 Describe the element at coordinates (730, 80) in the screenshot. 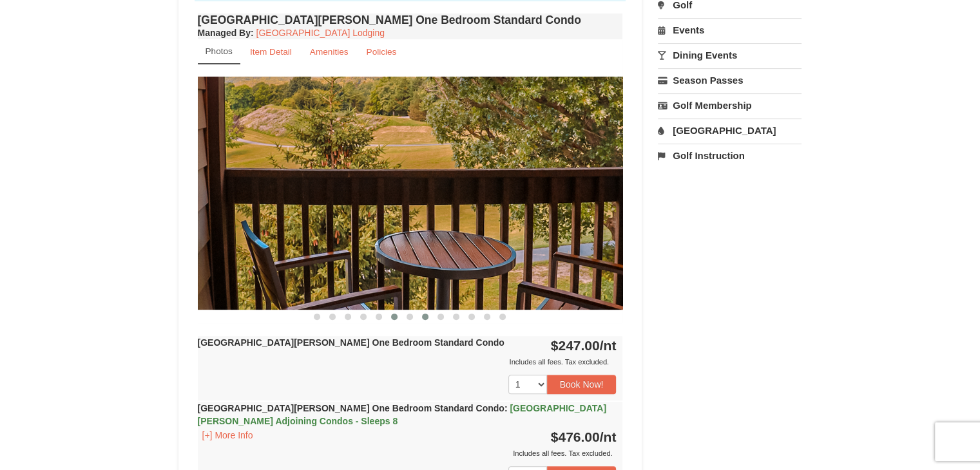

I see `a: Season Passes` at that location.